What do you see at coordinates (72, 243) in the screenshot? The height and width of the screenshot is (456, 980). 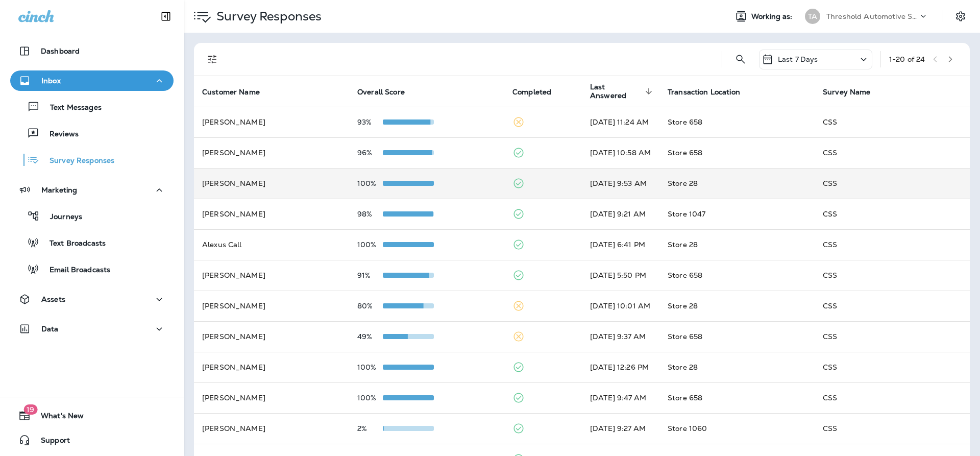 I see `p: Text Broadcasts` at bounding box center [72, 243].